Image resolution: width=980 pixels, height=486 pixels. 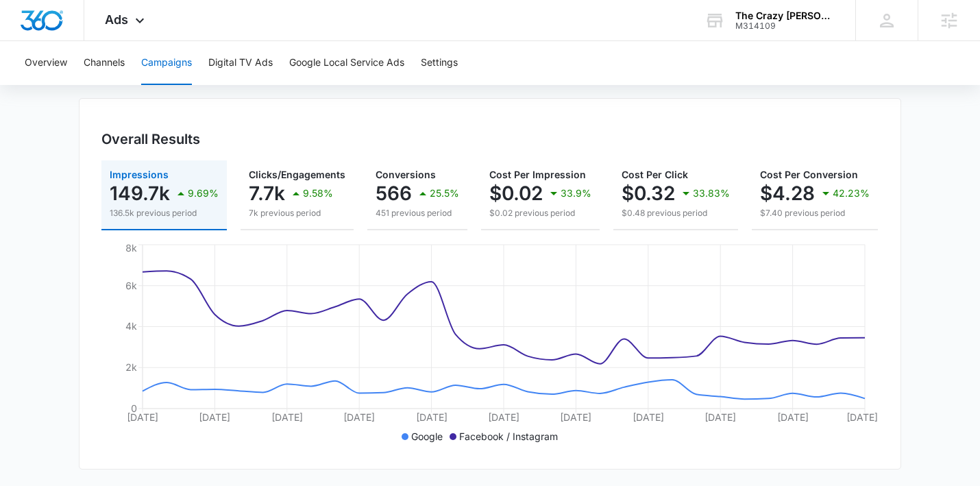 What do you see at coordinates (648, 193) in the screenshot?
I see `p: $0.32` at bounding box center [648, 193].